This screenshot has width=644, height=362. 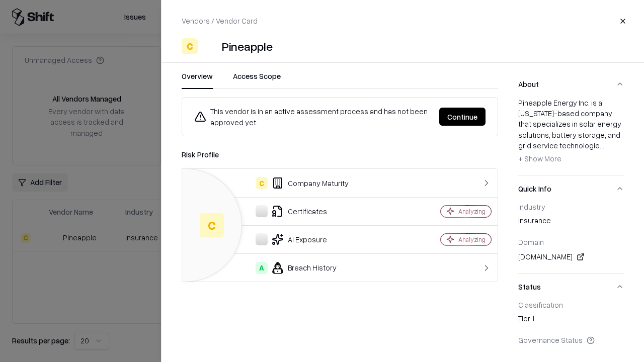 I want to click on button: Status, so click(x=571, y=287).